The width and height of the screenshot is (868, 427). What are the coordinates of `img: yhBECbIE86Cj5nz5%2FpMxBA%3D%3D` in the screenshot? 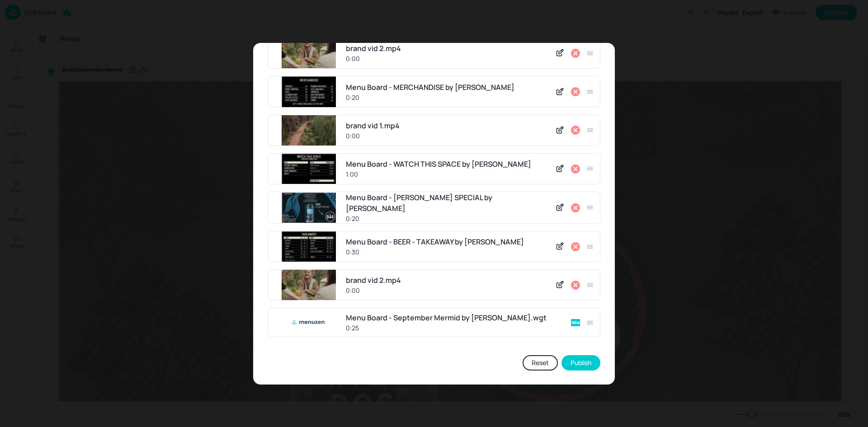 It's located at (309, 207).